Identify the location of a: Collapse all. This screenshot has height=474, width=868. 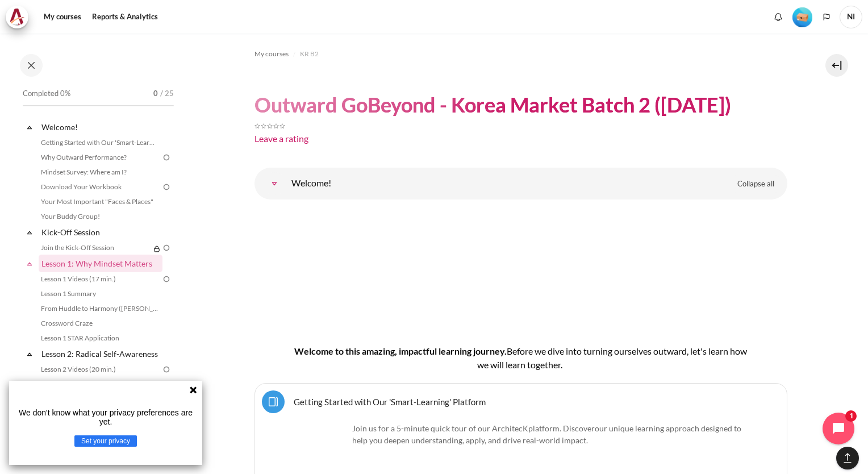
(755, 184).